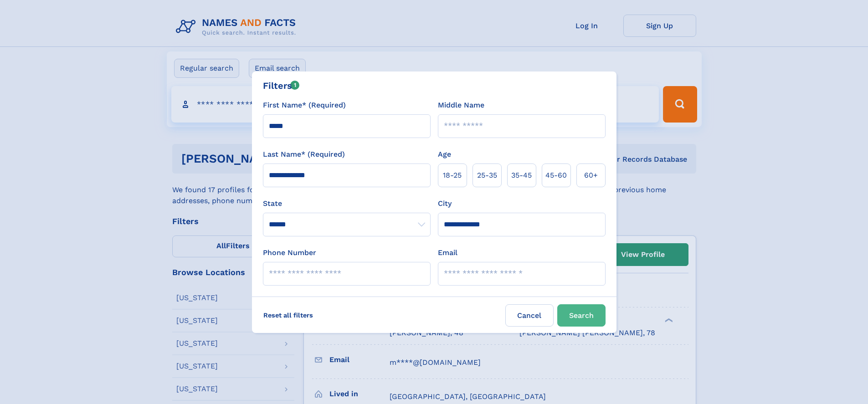  Describe the element at coordinates (447, 252) in the screenshot. I see `label: Email` at that location.